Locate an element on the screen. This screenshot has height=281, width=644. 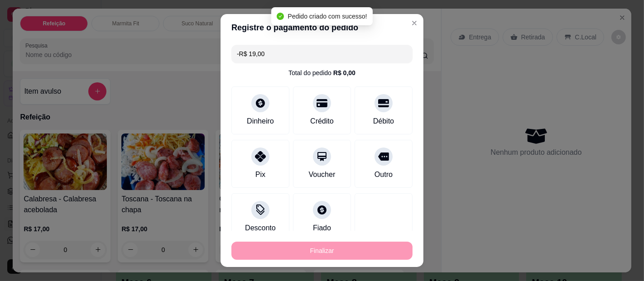
div: Crédito is located at coordinates (322, 121).